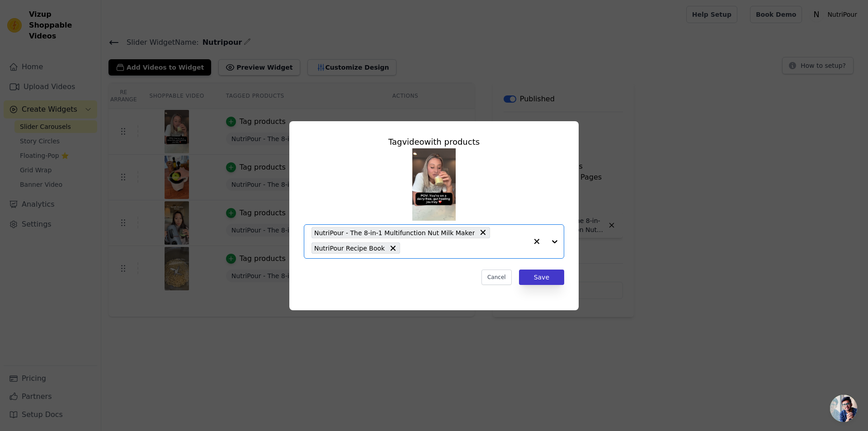 The width and height of the screenshot is (868, 431). What do you see at coordinates (434, 142) in the screenshot?
I see `div: Tag video with products` at bounding box center [434, 142].